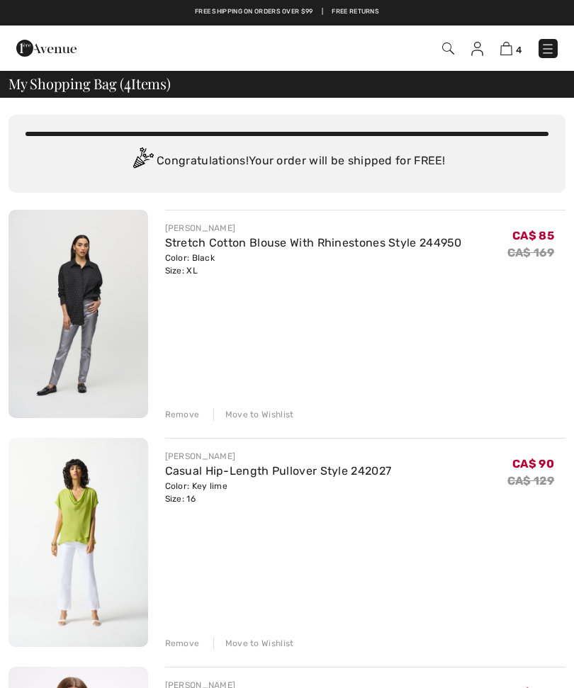 This screenshot has height=688, width=574. Describe the element at coordinates (287, 162) in the screenshot. I see `div: Congratulations! Your order will be shipped for FREE!` at that location.